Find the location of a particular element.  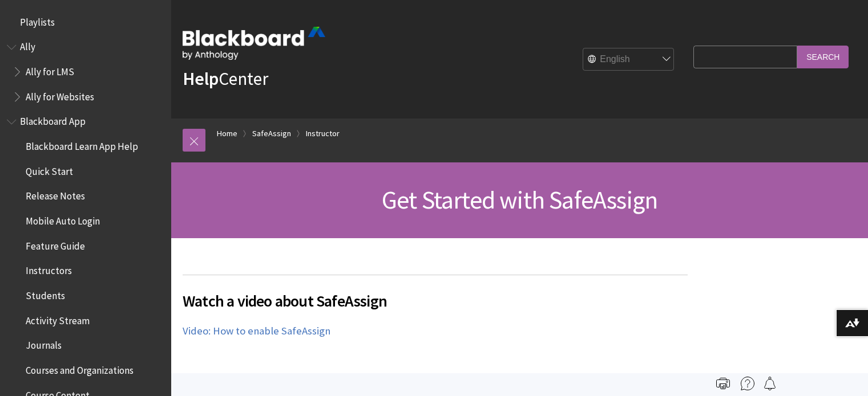

span: Release Notes is located at coordinates (56, 194).